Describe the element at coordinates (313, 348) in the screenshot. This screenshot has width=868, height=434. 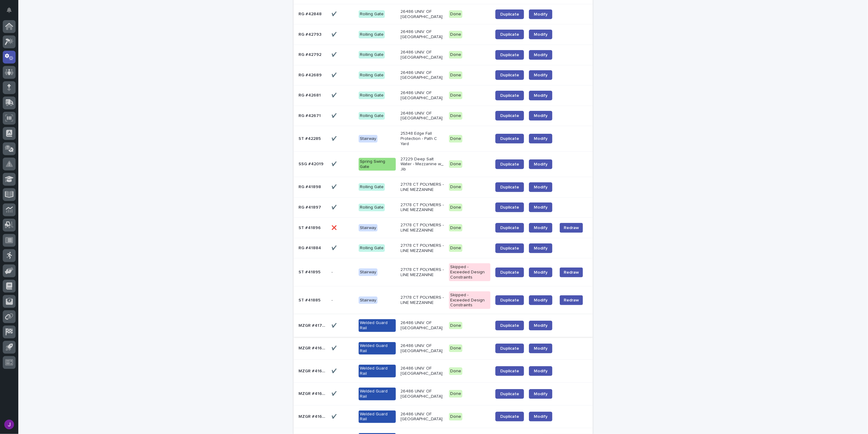
I see `p: MZGR #41693` at that location.